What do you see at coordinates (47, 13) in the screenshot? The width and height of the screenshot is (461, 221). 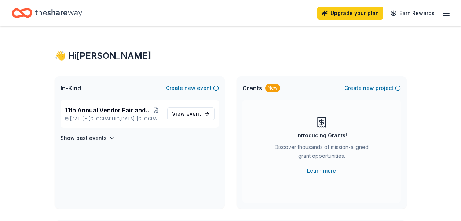 I see `a: Home` at bounding box center [47, 13].